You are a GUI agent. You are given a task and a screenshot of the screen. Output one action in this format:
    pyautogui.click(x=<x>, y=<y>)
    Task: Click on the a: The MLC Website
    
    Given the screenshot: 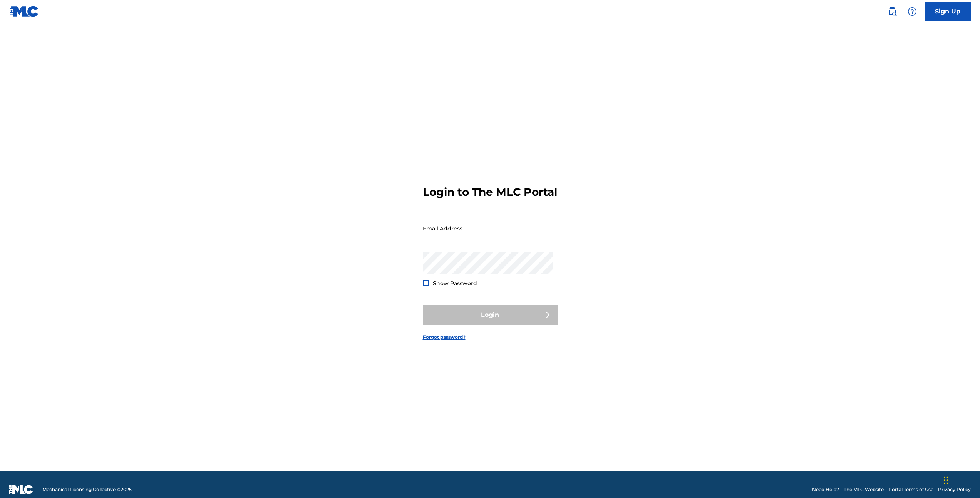 What is the action you would take?
    pyautogui.click(x=864, y=489)
    